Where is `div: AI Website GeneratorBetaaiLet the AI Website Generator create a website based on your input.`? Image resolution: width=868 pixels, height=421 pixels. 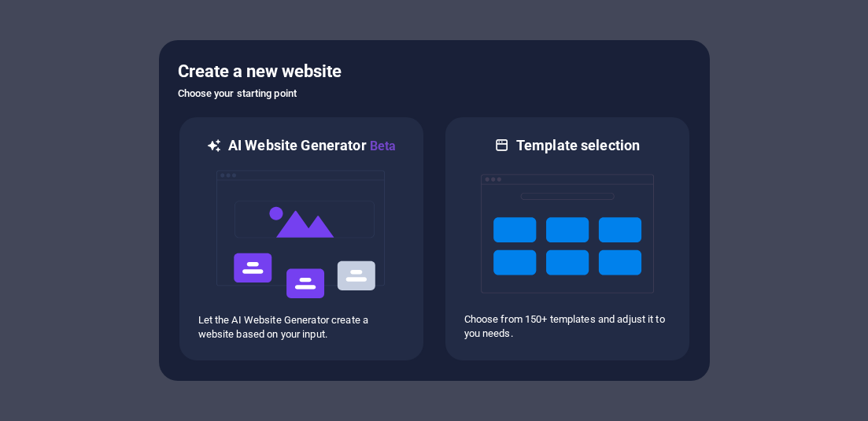 div: AI Website GeneratorBetaaiLet the AI Website Generator create a website based on your input. is located at coordinates (302, 238).